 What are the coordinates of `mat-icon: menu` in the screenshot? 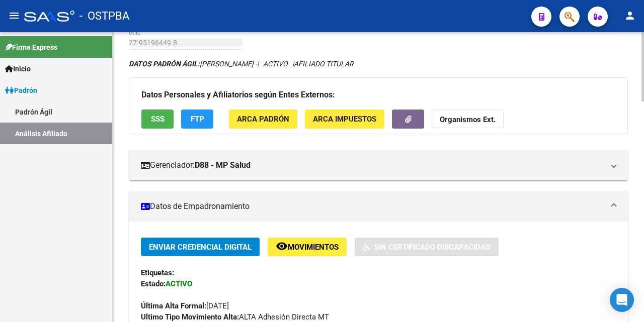 It's located at (14, 16).